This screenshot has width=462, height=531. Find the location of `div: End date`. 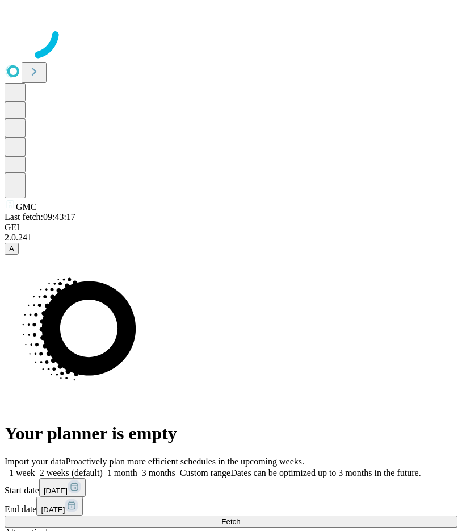

div: End date is located at coordinates (231, 506).